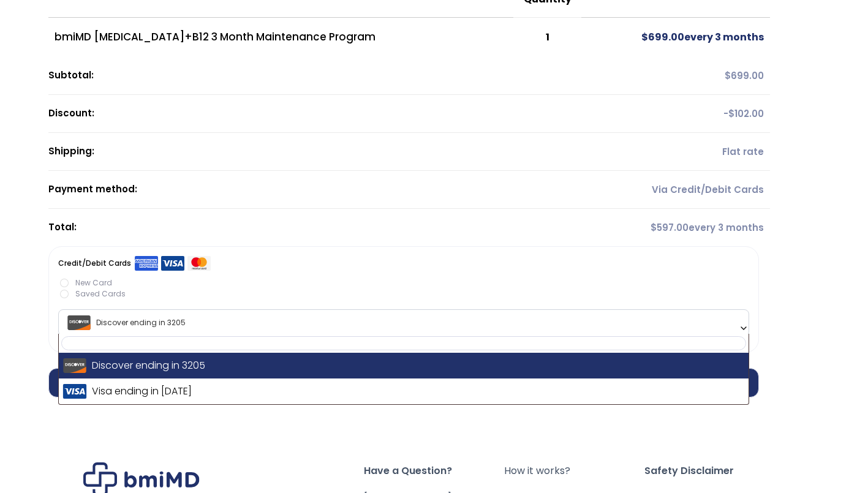 Image resolution: width=868 pixels, height=493 pixels. What do you see at coordinates (315, 227) in the screenshot?
I see `th: Total:` at bounding box center [315, 227].